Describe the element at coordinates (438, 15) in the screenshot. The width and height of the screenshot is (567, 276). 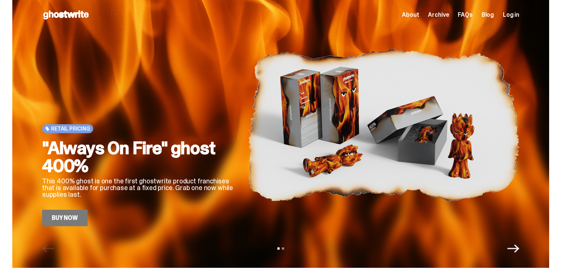
I see `span: Archive` at that location.